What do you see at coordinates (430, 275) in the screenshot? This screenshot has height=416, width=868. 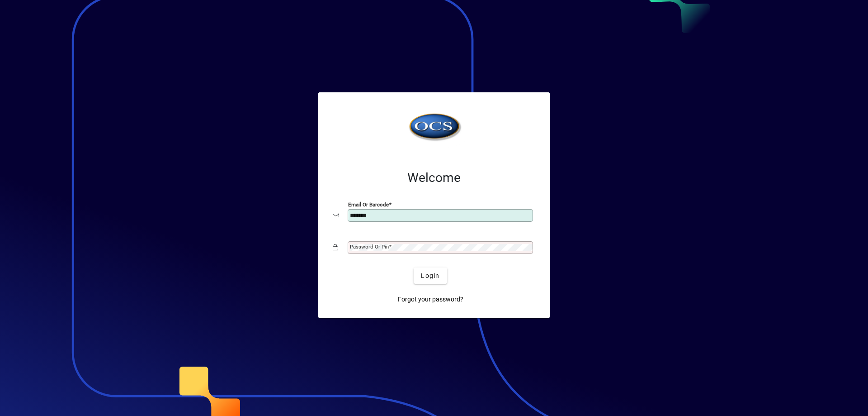 I see `button: Login` at bounding box center [430, 275].